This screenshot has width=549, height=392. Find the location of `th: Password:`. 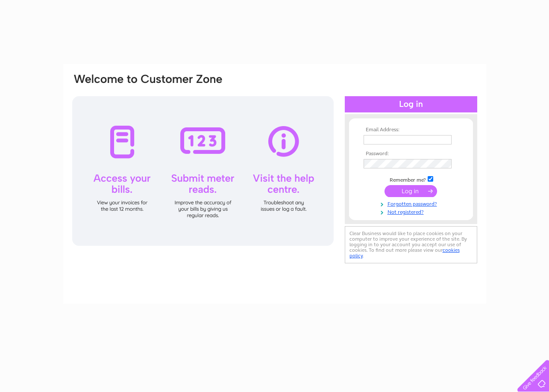

th: Password: is located at coordinates (411, 154).